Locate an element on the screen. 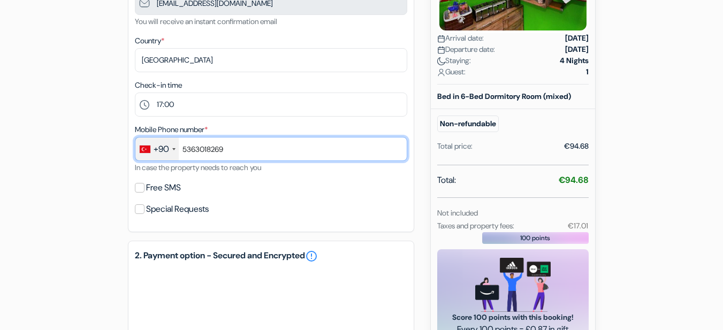 Image resolution: width=723 pixels, height=330 pixels. span: Staying: is located at coordinates (454, 61).